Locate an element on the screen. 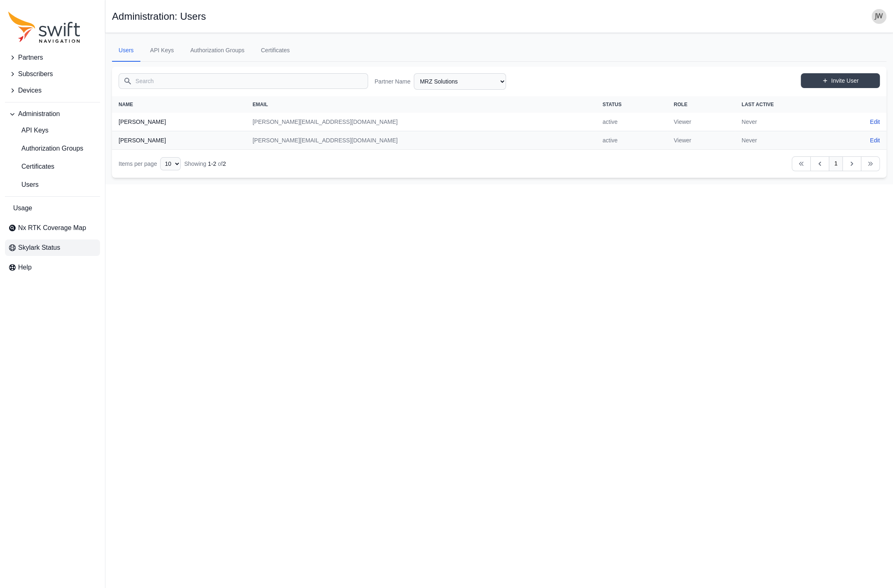  span: 1 - 2 is located at coordinates (212, 164).